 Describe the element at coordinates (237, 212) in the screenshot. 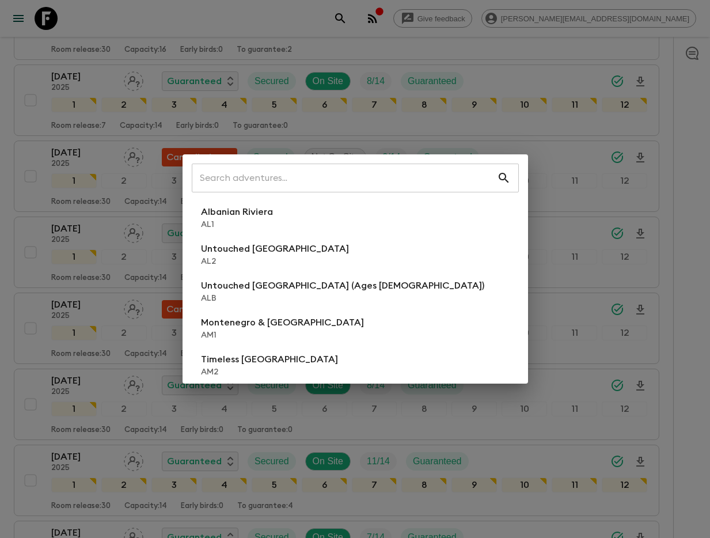

I see `p: Albanian Riviera` at that location.